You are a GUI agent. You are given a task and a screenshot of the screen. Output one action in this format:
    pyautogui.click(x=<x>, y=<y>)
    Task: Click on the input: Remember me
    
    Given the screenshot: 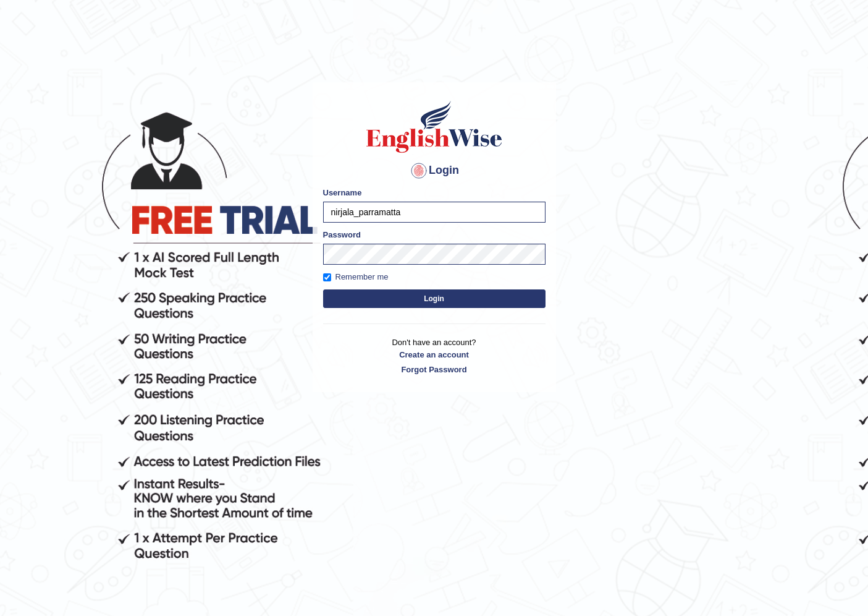 What is the action you would take?
    pyautogui.click(x=327, y=277)
    